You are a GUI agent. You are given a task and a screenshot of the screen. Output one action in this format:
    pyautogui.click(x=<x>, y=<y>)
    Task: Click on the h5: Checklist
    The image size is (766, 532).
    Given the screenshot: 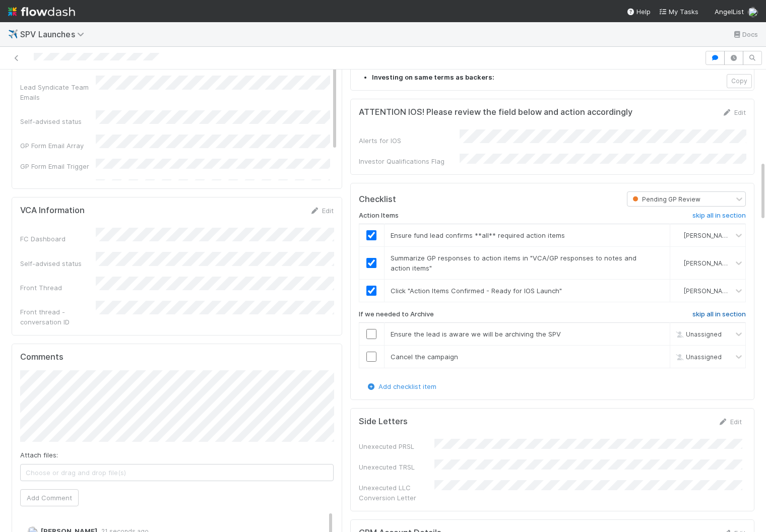 What is the action you would take?
    pyautogui.click(x=378, y=200)
    